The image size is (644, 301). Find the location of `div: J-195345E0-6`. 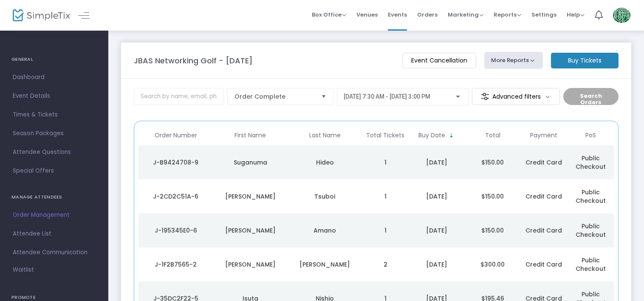

div: J-195345E0-6 is located at coordinates (176, 230).